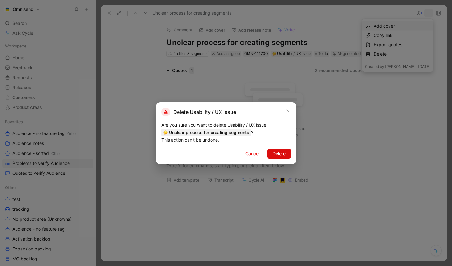 Image resolution: width=452 pixels, height=266 pixels. I want to click on button: Cancel, so click(252, 154).